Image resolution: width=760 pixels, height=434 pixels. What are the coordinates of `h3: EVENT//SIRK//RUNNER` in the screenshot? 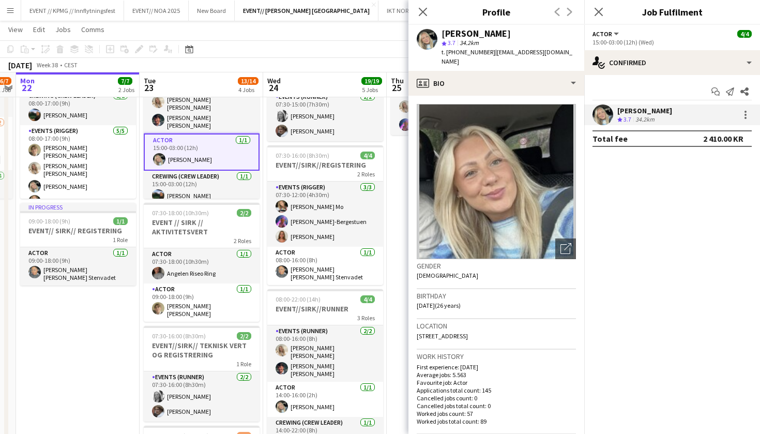 It's located at (325, 309).